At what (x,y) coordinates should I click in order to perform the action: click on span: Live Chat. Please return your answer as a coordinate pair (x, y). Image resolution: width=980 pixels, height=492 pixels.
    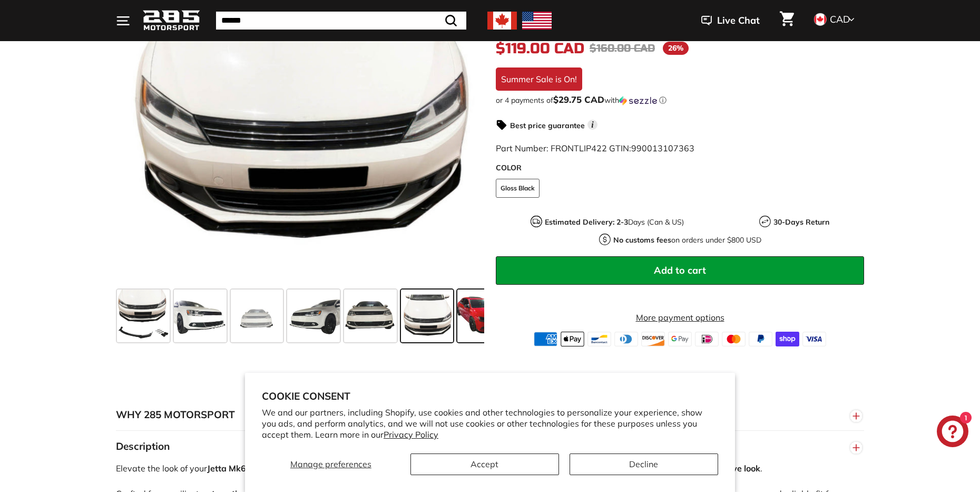
    Looking at the image, I should click on (738, 20).